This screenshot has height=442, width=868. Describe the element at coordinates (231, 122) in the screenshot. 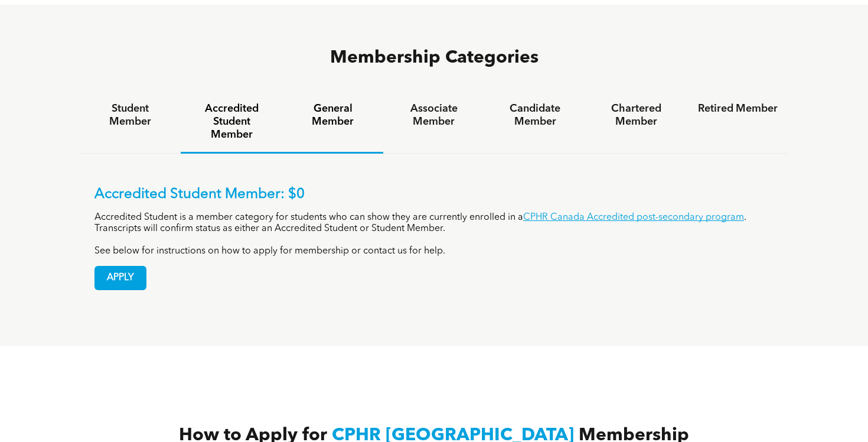

I see `h4: Accredited Student Member` at that location.